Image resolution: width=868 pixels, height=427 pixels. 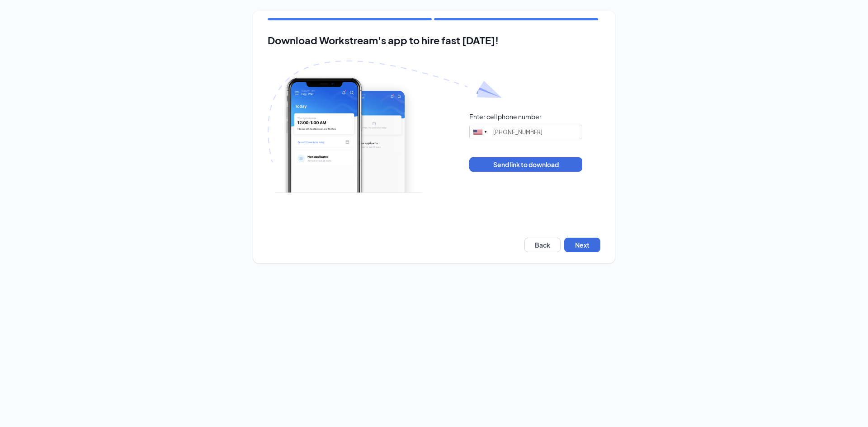 I want to click on img: Download Workstream's app with paper plane, so click(x=385, y=126).